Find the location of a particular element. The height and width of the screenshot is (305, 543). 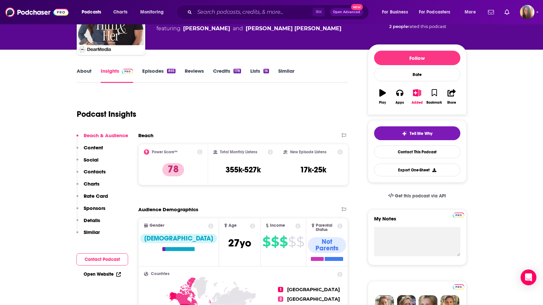

button: Show profile menu is located at coordinates (527, 12).